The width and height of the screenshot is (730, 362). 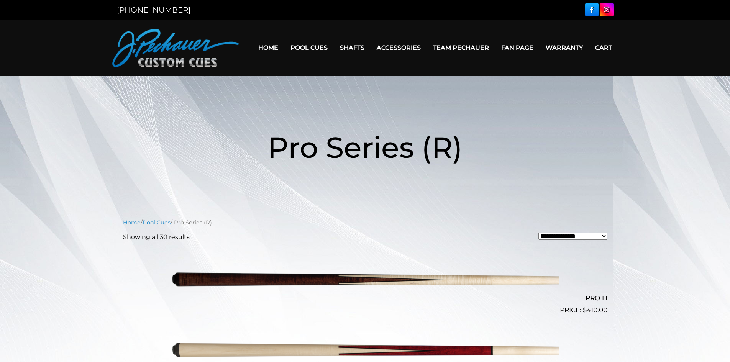 What do you see at coordinates (365, 282) in the screenshot?
I see `a: PRO H $410.00` at bounding box center [365, 282].